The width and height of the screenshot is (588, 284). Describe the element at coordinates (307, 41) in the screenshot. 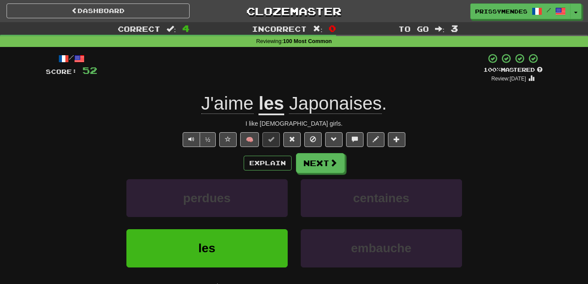

I see `strong: 100 Most Common` at that location.